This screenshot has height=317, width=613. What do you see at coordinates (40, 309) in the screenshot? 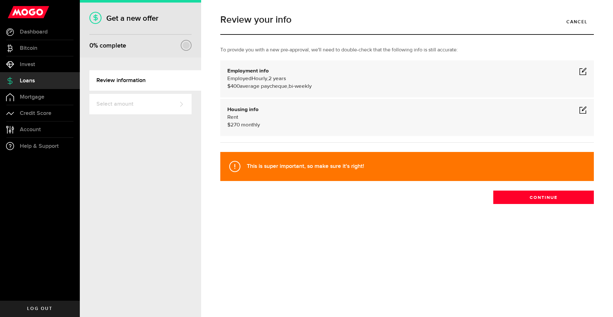
I see `span: Log out` at bounding box center [40, 309].